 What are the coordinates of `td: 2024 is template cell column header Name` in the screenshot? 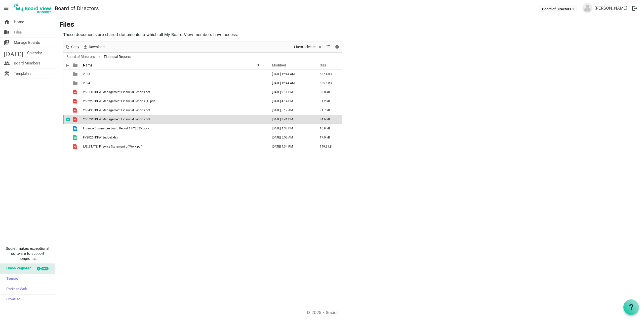 It's located at (174, 83).